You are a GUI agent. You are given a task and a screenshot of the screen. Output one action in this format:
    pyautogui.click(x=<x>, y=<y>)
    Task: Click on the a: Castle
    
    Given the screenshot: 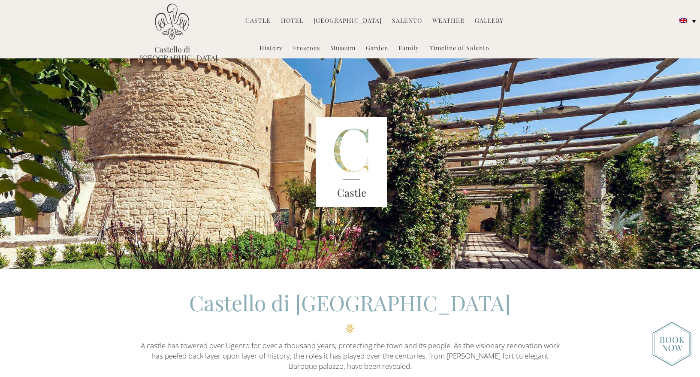 What is the action you would take?
    pyautogui.click(x=258, y=21)
    